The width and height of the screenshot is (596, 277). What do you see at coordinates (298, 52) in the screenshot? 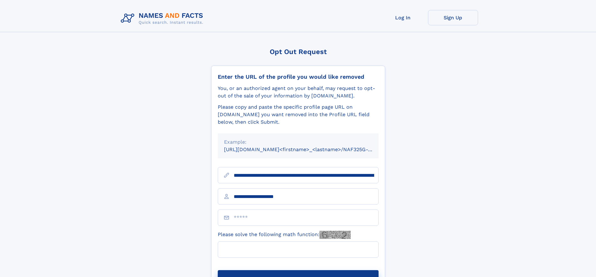
I see `div: Opt Out Request` at bounding box center [298, 52].